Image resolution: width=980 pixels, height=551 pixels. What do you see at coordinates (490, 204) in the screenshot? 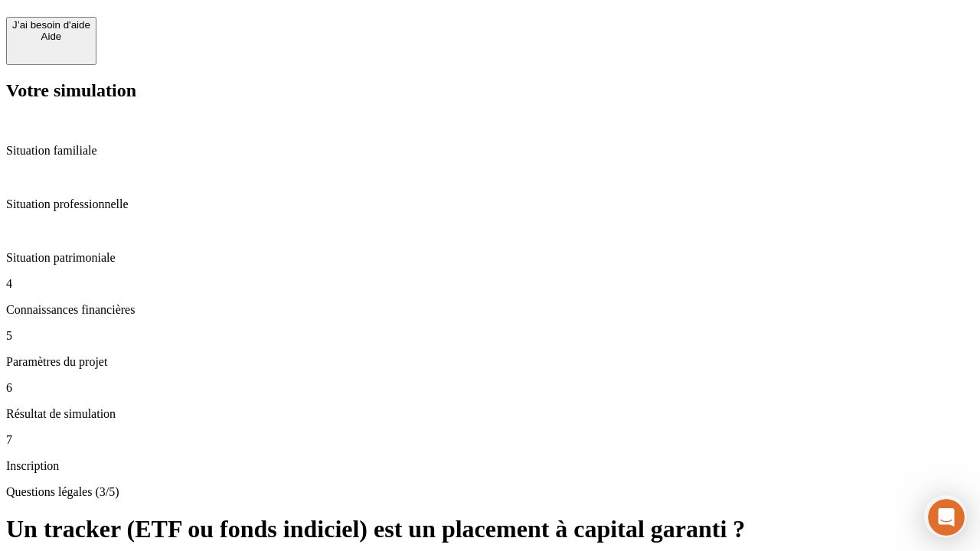
I see `p: Situation professionnelle` at bounding box center [490, 204].